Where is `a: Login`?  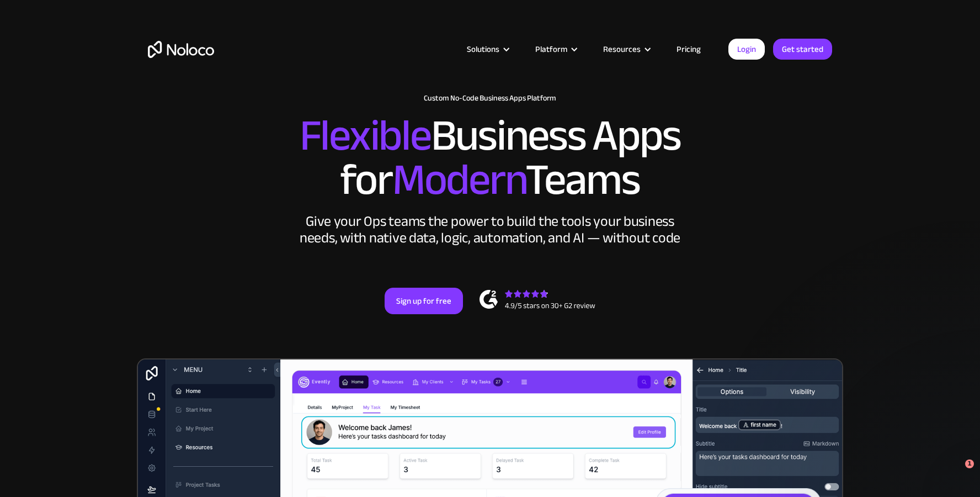
a: Login is located at coordinates (746, 49).